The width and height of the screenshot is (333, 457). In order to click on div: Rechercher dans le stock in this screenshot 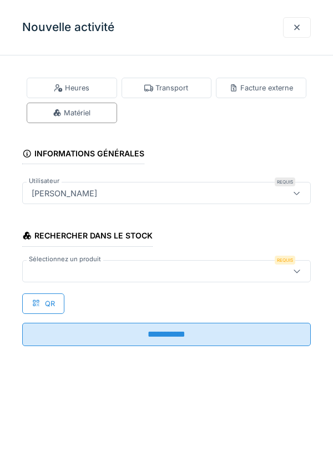, I will do `click(87, 237)`.